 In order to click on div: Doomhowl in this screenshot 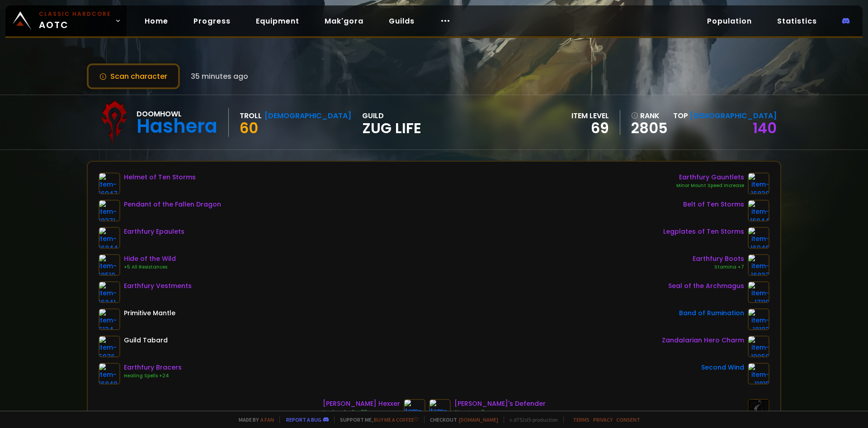, I will do `click(176, 114)`.